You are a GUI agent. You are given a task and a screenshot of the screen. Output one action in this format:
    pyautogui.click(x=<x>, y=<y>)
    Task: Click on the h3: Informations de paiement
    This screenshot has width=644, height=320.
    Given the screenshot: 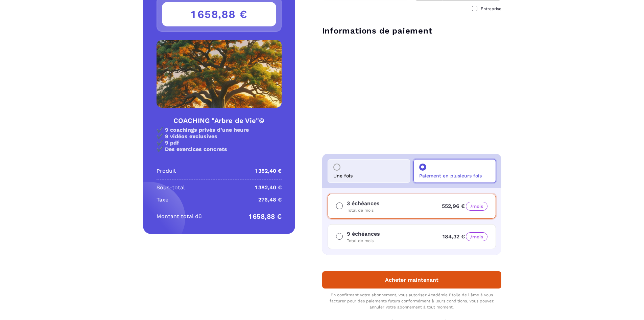 What is the action you would take?
    pyautogui.click(x=412, y=31)
    